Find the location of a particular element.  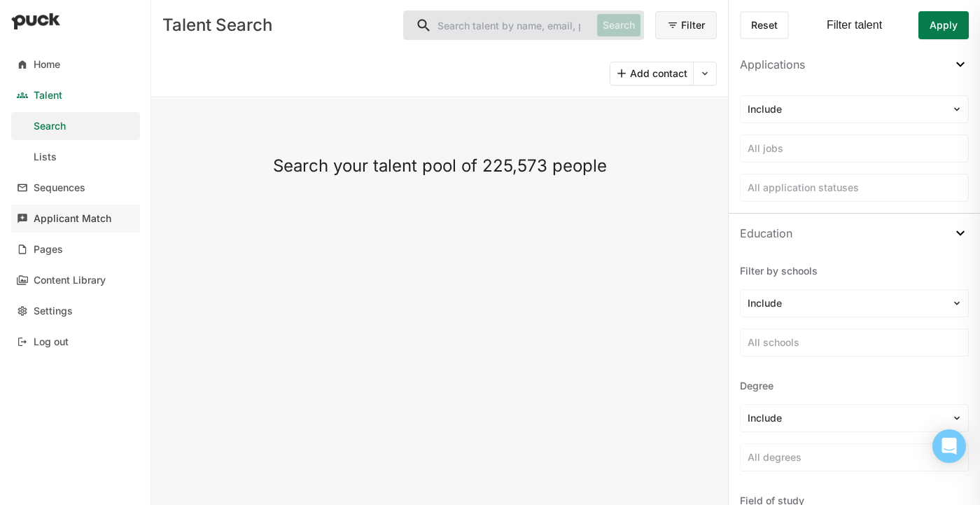

div: Search your talent pool of 225,573 people is located at coordinates (439, 166).